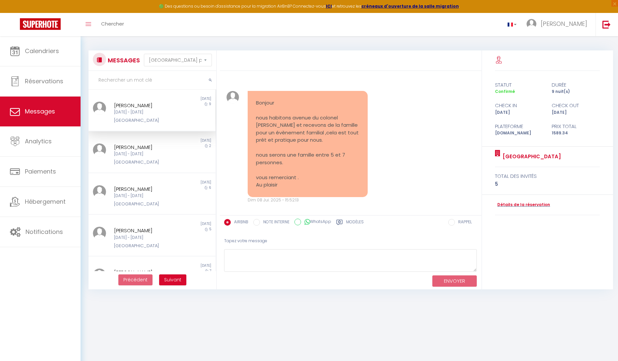 The height and width of the screenshot is (361, 618). I want to click on div: Dim 08 Jui. 2025 - 15:52:13, so click(307, 200).